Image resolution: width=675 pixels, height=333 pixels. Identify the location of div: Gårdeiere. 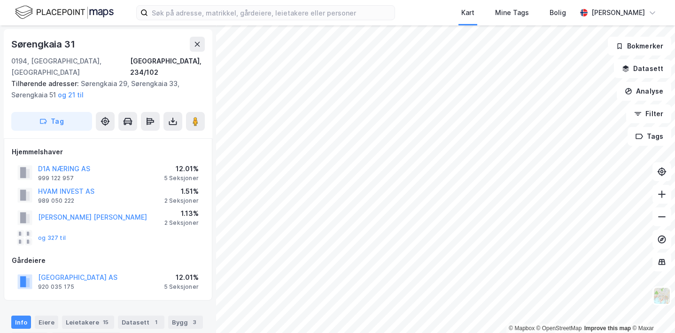
(108, 260).